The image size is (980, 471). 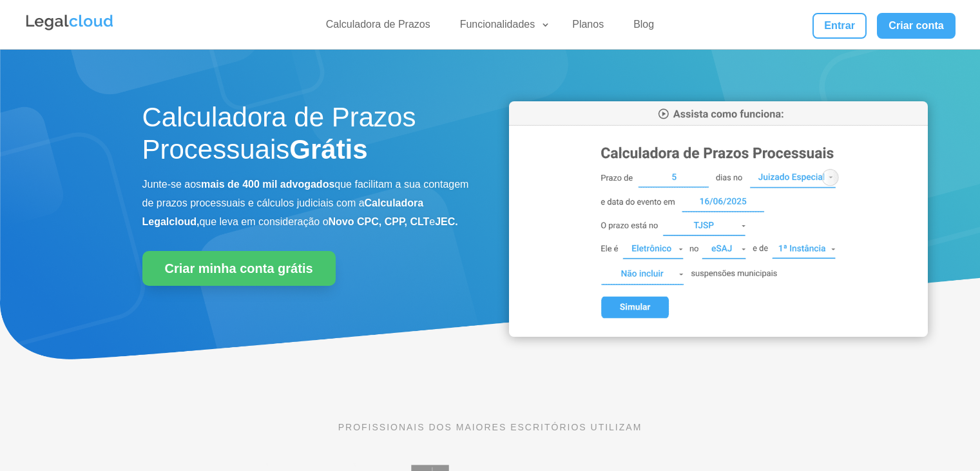 I want to click on h1: Calculadora de Prazos Processuais, so click(x=307, y=136).